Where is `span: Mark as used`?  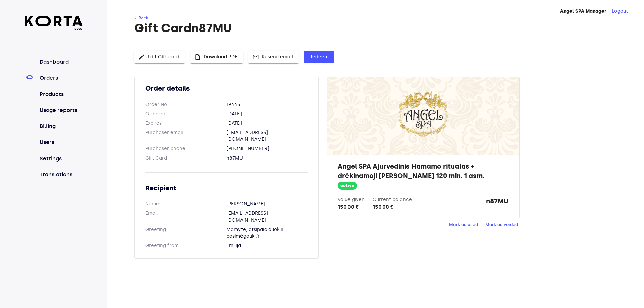
span: Mark as used is located at coordinates (464, 225).